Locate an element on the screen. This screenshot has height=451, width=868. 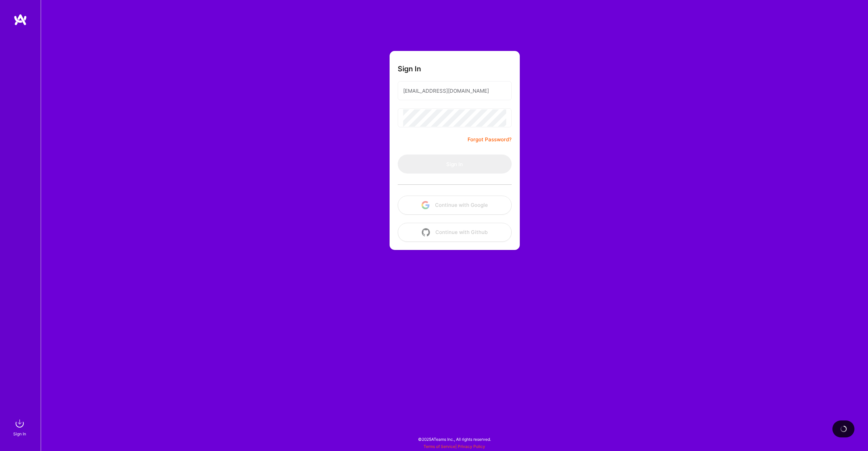
a: sign inSign In is located at coordinates (21, 427).